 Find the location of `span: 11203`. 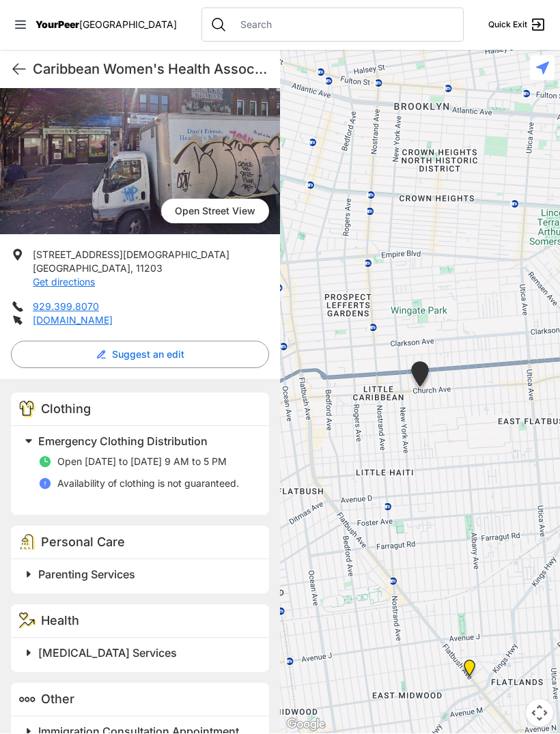

span: 11203 is located at coordinates (149, 268).